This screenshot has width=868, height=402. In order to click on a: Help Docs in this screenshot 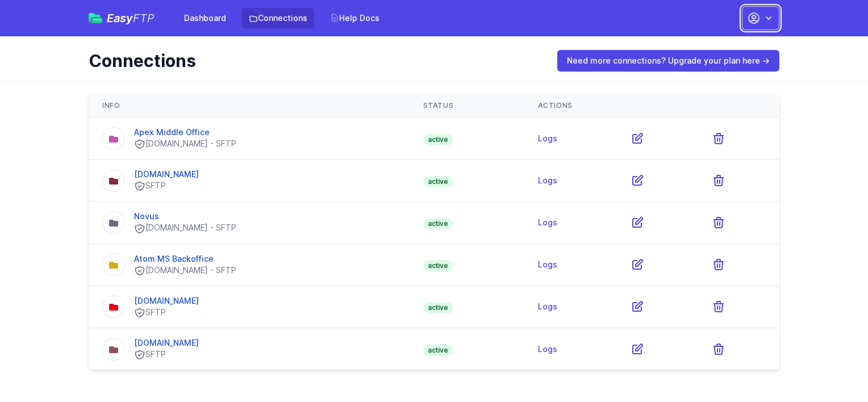, I will do `click(354, 18)`.